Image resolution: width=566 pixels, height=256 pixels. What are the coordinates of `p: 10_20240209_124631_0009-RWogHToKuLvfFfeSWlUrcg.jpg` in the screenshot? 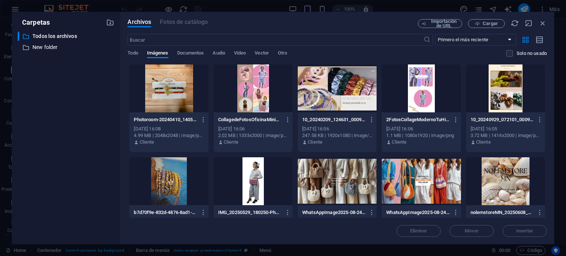 It's located at (334, 120).